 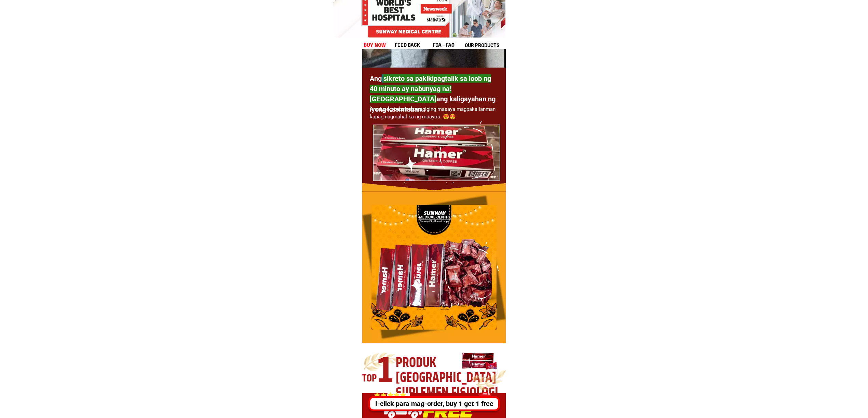 What do you see at coordinates (435, 117) in the screenshot?
I see `p: Ang iyong babae ay magiging masaya magpakailanman kapag nagmahal ka ng maayos. 😍😍` at bounding box center [435, 117].